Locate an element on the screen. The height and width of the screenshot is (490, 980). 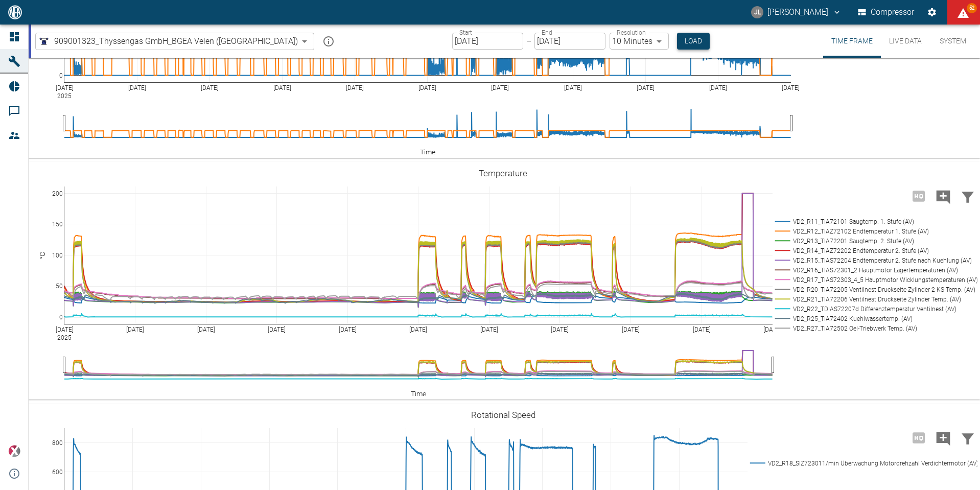
label: Start is located at coordinates (465, 32).